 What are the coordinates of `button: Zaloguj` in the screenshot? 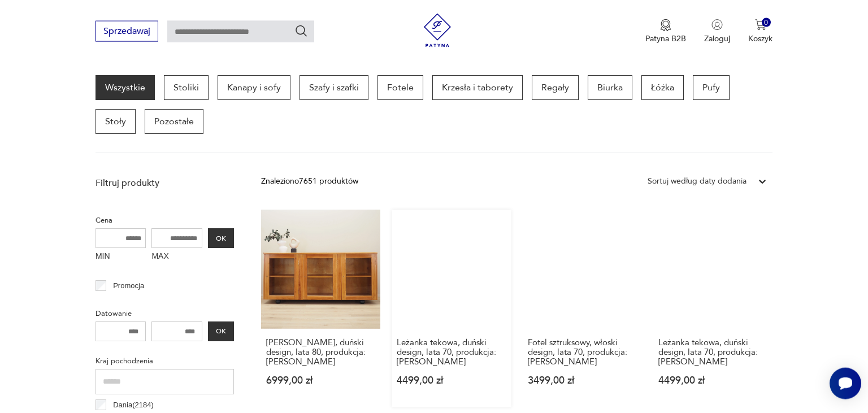 It's located at (717, 31).